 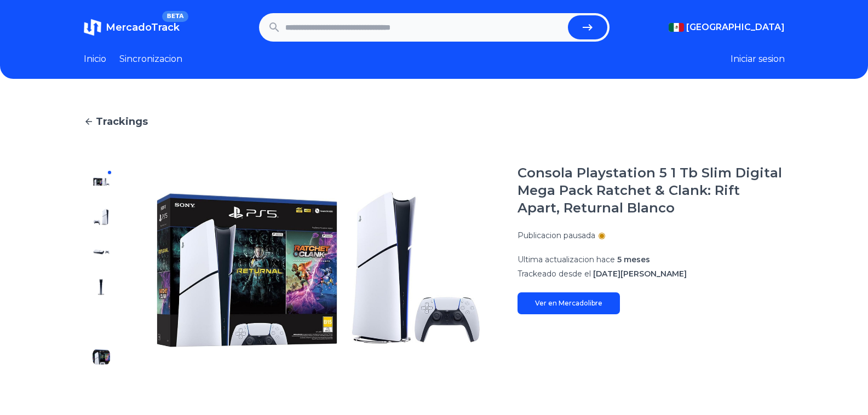 I want to click on span: BETA, so click(x=174, y=17).